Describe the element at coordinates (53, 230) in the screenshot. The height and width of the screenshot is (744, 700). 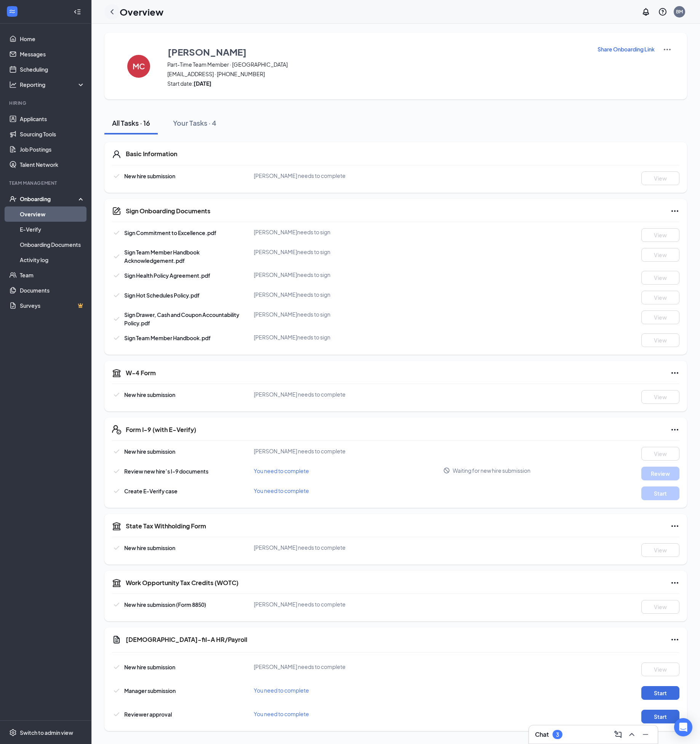
I see `a: E-Verify` at that location.